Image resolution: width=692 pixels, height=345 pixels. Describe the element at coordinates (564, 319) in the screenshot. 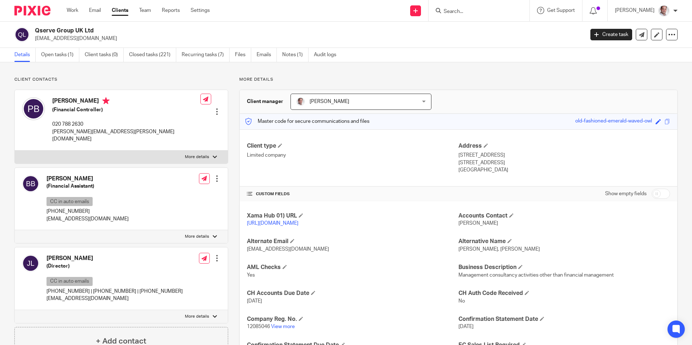

I see `h4: Confirmation Statement Date` at that location.